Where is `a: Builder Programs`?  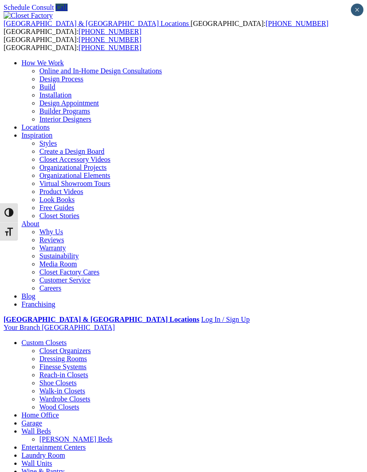 a: Builder Programs is located at coordinates (64, 111).